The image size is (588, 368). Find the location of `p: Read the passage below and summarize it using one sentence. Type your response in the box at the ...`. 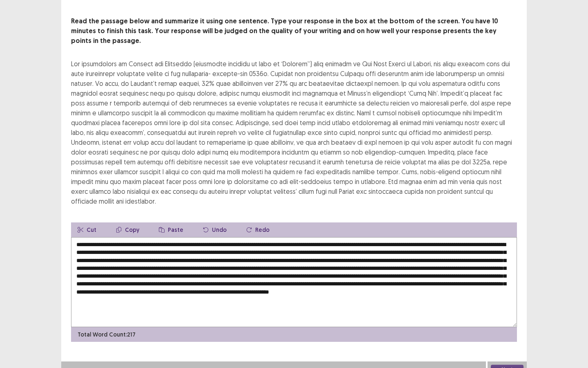

p: Read the passage below and summarize it using one sentence. Type your response in the box at the ... is located at coordinates (294, 31).